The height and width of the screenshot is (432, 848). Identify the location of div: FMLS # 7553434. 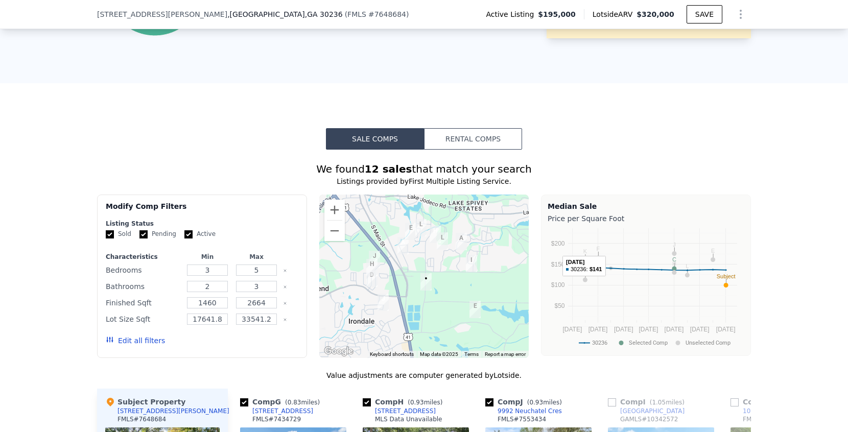
(521, 419).